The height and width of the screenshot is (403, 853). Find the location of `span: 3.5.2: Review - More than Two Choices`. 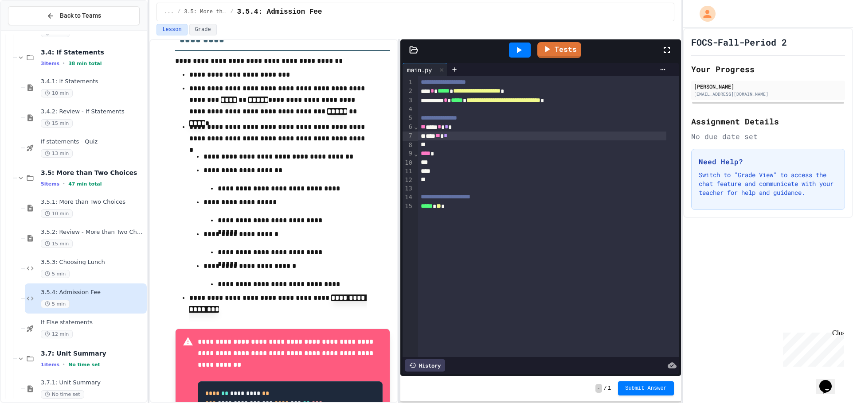

span: 3.5.2: Review - More than Two Choices is located at coordinates (93, 232).